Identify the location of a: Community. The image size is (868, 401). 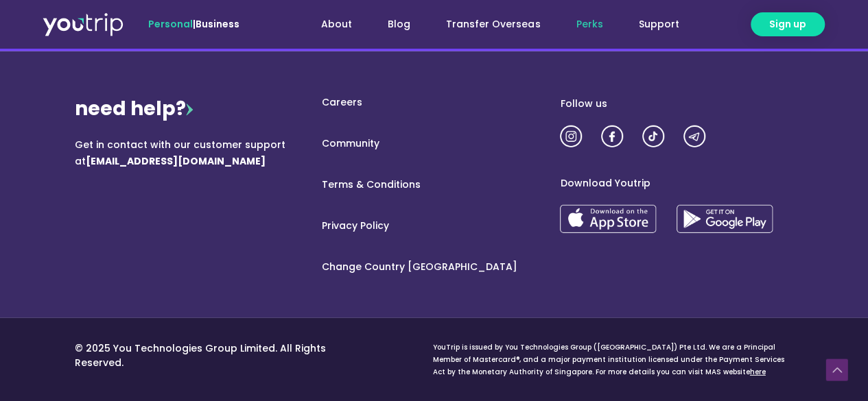
(434, 143).